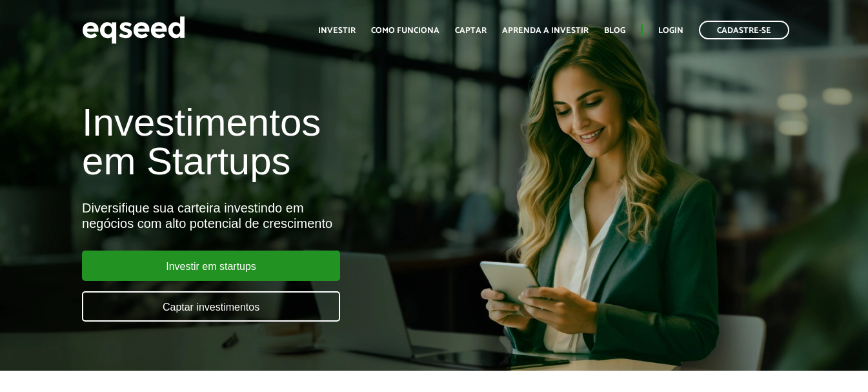 The height and width of the screenshot is (392, 868). Describe the element at coordinates (289, 216) in the screenshot. I see `div: Diversifique sua carteira investindo em negócios com alto potencial de crescimento` at that location.